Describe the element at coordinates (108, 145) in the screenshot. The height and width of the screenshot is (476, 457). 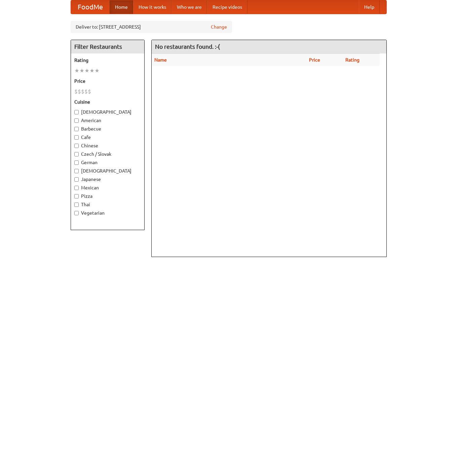
I see `label: Chinese` at that location.